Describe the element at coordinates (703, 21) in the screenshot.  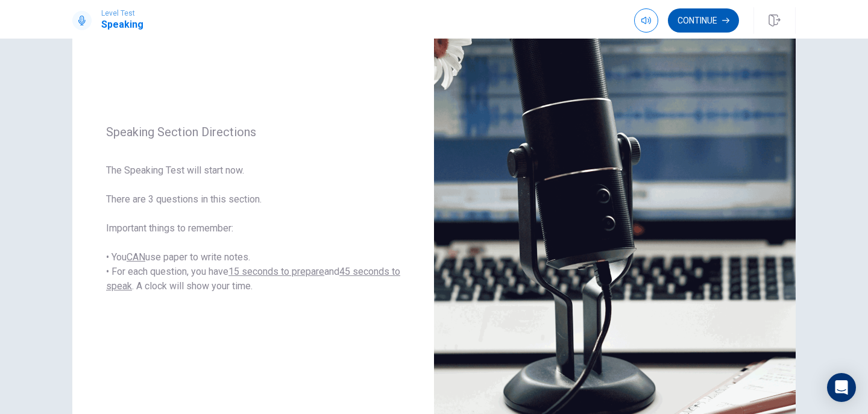
I see `button: Continue` at that location.